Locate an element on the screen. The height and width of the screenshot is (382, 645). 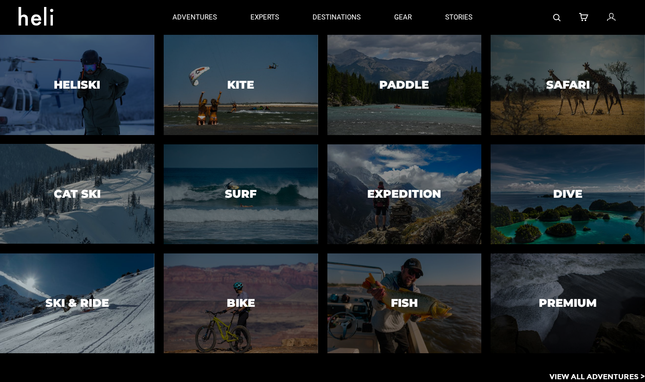
h3: Fish is located at coordinates (404, 302).